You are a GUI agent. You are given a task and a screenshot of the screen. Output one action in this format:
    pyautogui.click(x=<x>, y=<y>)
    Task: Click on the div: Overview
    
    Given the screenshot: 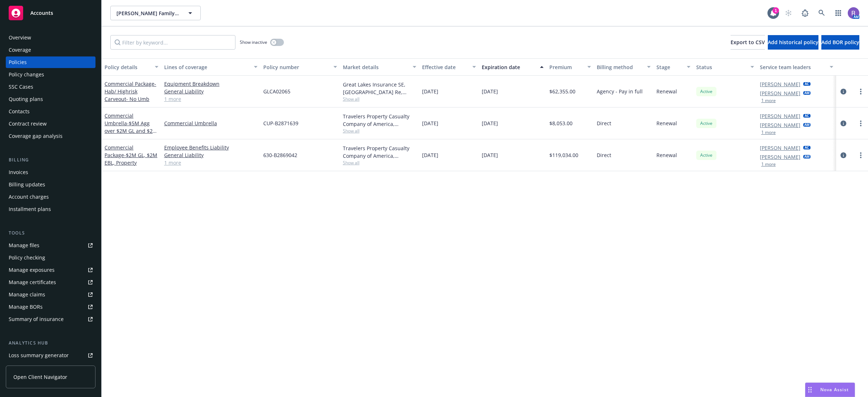 What is the action you would take?
    pyautogui.click(x=20, y=38)
    